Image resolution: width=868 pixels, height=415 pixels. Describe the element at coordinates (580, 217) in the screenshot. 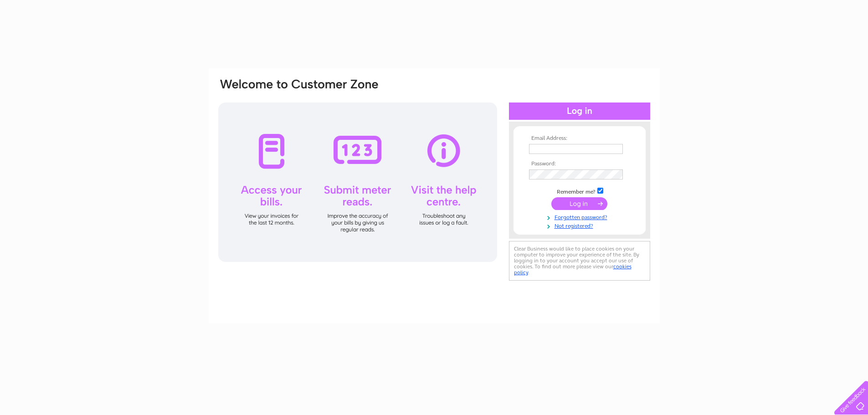

I see `a: Forgotten password?` at that location.